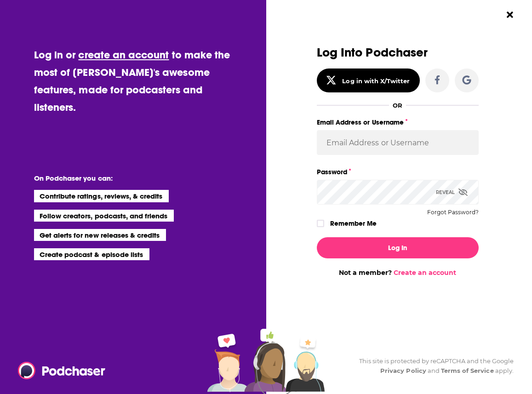 This screenshot has width=532, height=394. I want to click on li: Contribute ratings, reviews, & credits, so click(102, 196).